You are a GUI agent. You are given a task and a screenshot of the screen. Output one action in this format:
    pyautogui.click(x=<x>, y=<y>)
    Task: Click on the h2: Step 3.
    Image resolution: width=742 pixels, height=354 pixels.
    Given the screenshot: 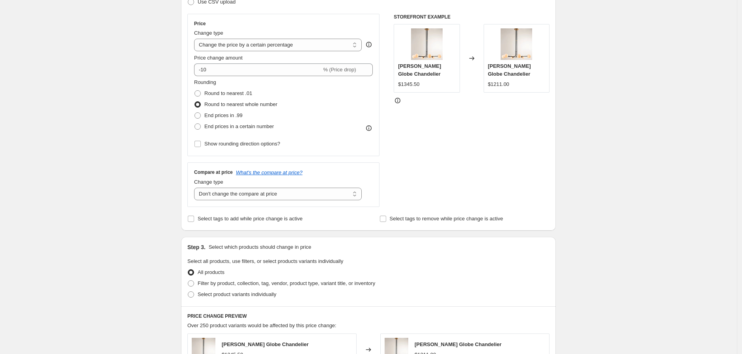 What is the action you would take?
    pyautogui.click(x=197, y=247)
    